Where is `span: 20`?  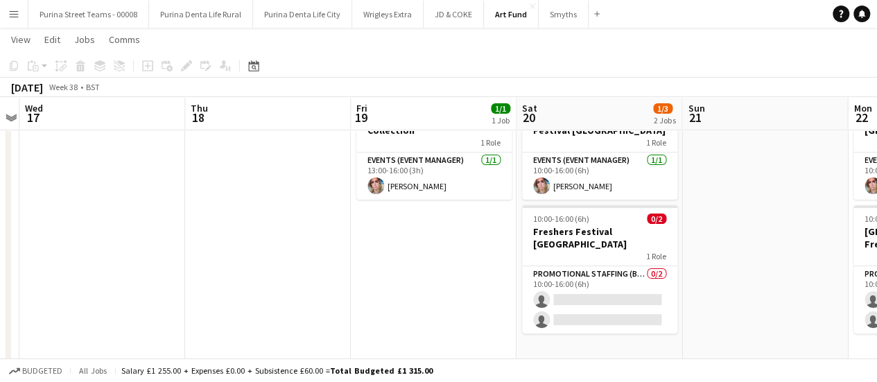 span: 20 is located at coordinates (528, 117).